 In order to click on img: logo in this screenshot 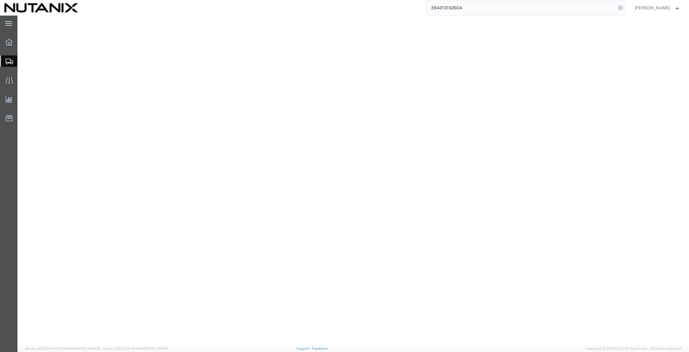, I will do `click(41, 8)`.